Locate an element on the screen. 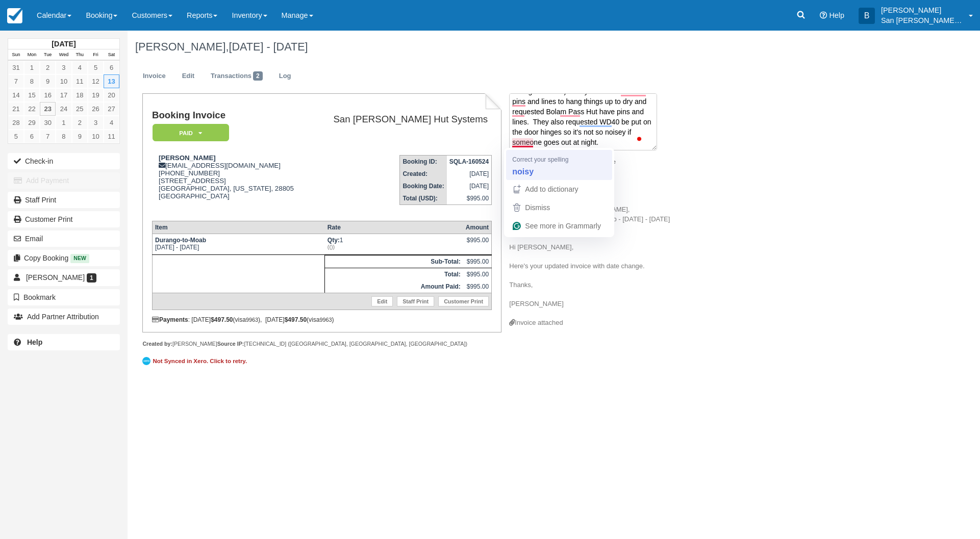 This screenshot has height=539, width=980. a: 29 is located at coordinates (31, 123).